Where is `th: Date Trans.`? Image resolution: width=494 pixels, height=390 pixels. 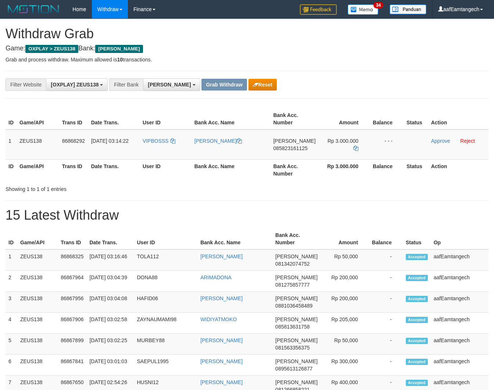
th: Date Trans. is located at coordinates (114, 169).